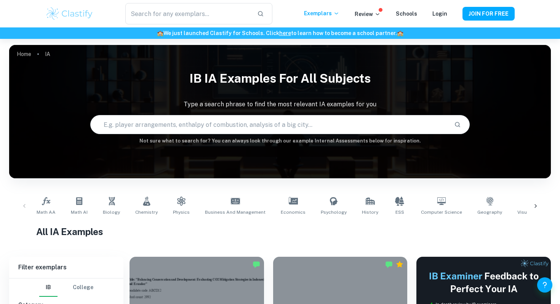  I want to click on a: Home, so click(24, 54).